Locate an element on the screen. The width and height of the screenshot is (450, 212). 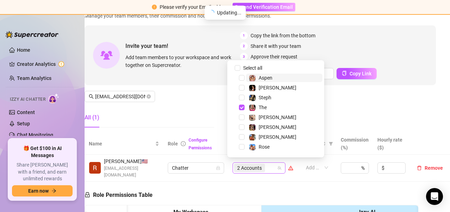
div: All (1) is located at coordinates (92, 118).